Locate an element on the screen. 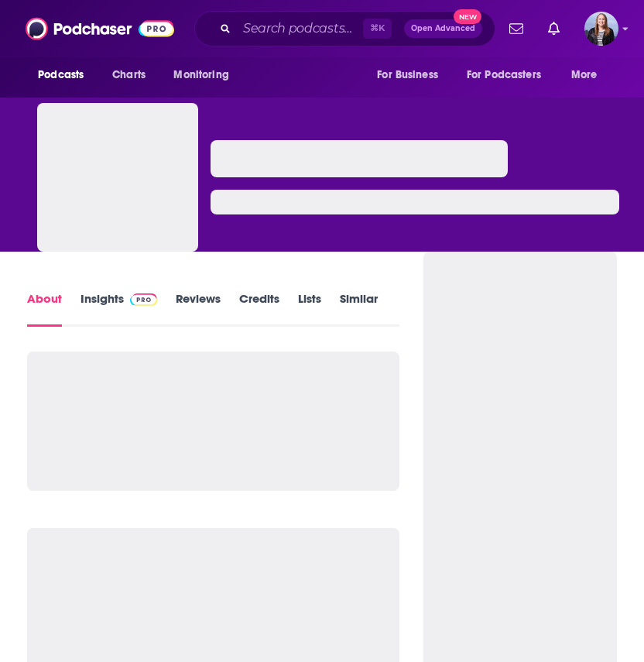 This screenshot has height=662, width=644. span: Charts is located at coordinates (129, 75).